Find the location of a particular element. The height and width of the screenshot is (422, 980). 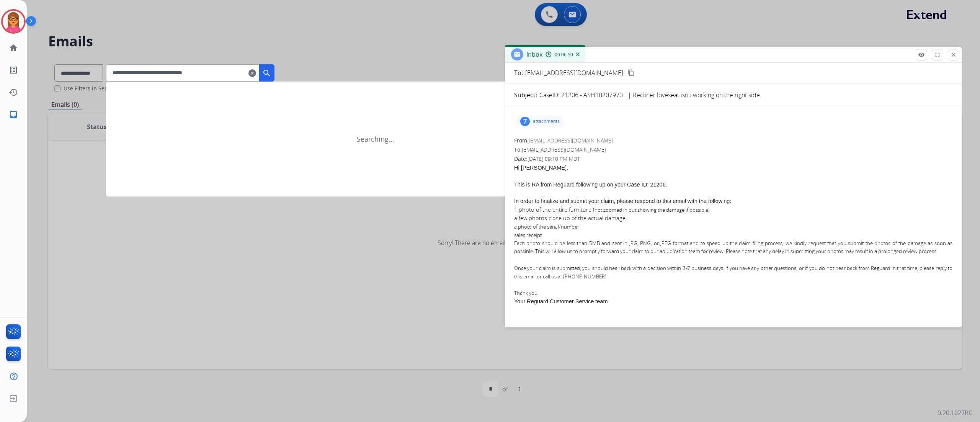

mat-icon: search is located at coordinates (267, 73).